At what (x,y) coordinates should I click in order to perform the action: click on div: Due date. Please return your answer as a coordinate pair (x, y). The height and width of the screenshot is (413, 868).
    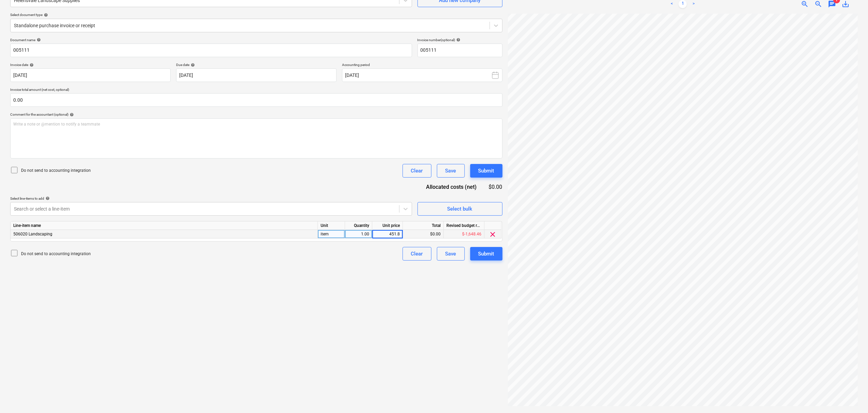
    Looking at the image, I should click on (256, 65).